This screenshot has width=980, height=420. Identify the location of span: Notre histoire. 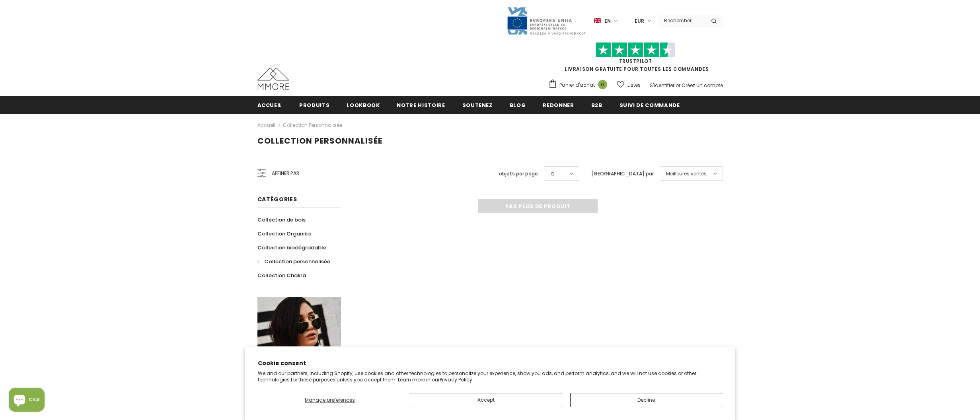
(420, 105).